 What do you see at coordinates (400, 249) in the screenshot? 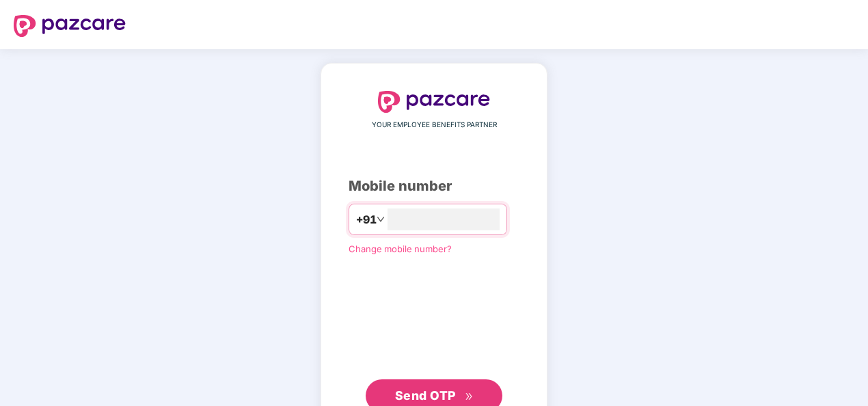
I see `a: Change mobile number?` at bounding box center [400, 249].